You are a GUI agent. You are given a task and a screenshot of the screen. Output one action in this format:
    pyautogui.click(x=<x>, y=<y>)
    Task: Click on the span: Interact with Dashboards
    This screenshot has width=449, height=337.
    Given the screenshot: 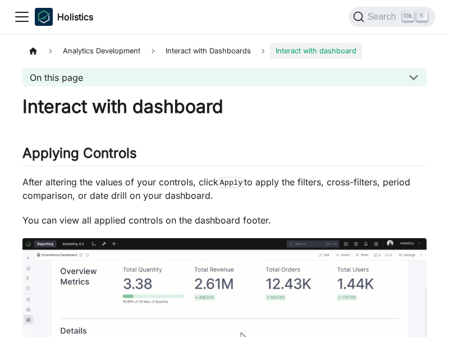 What is the action you would take?
    pyautogui.click(x=208, y=51)
    